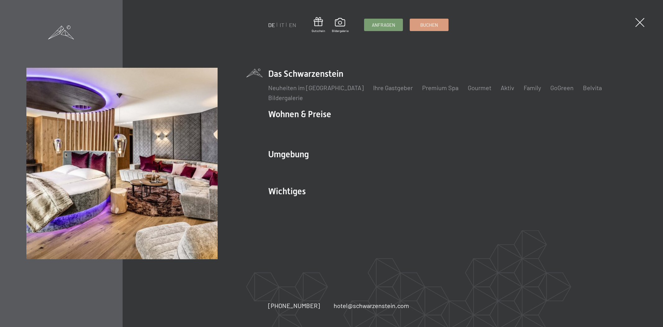 This screenshot has height=327, width=663. I want to click on a: hotel@schwarzenstein.com, so click(371, 305).